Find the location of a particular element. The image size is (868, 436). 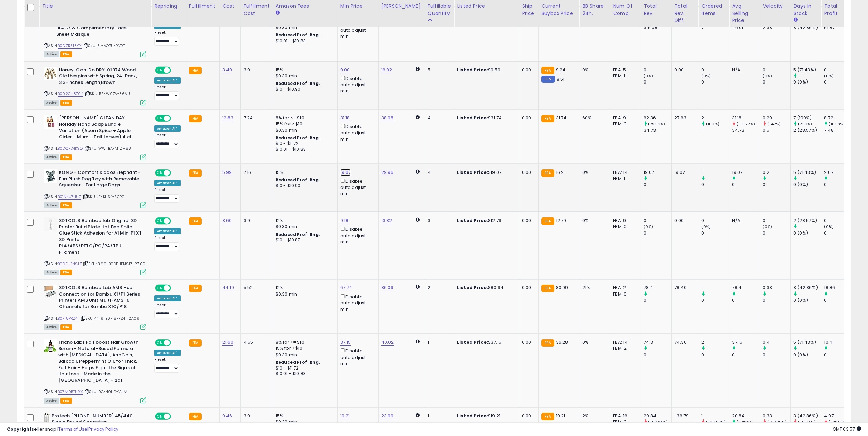

div: BB Share 24h. is located at coordinates (594, 10).